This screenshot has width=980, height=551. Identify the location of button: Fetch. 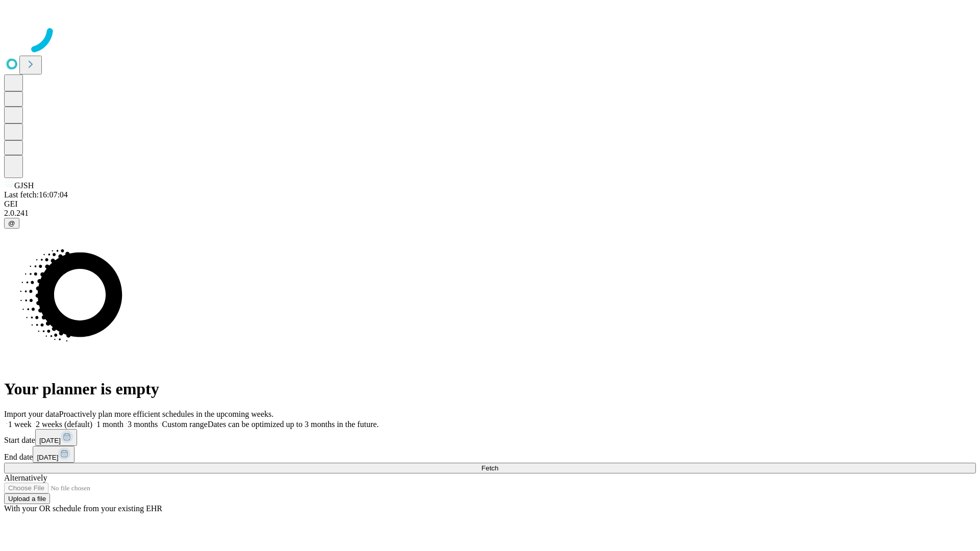
(490, 468).